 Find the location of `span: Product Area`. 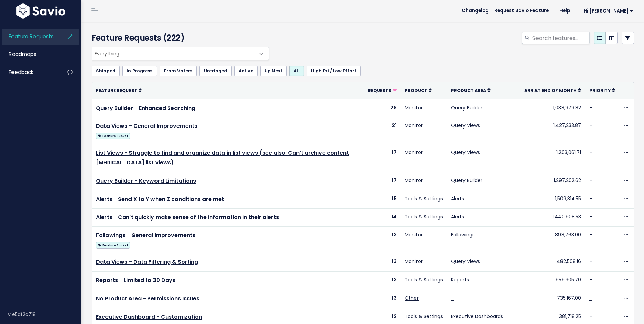

span: Product Area is located at coordinates (468, 91).